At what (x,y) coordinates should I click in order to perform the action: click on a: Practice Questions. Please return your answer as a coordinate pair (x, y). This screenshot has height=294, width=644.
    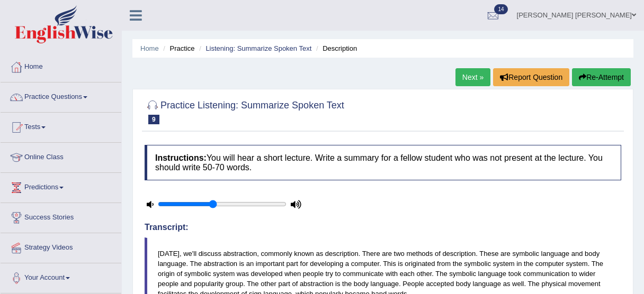
    Looking at the image, I should click on (61, 96).